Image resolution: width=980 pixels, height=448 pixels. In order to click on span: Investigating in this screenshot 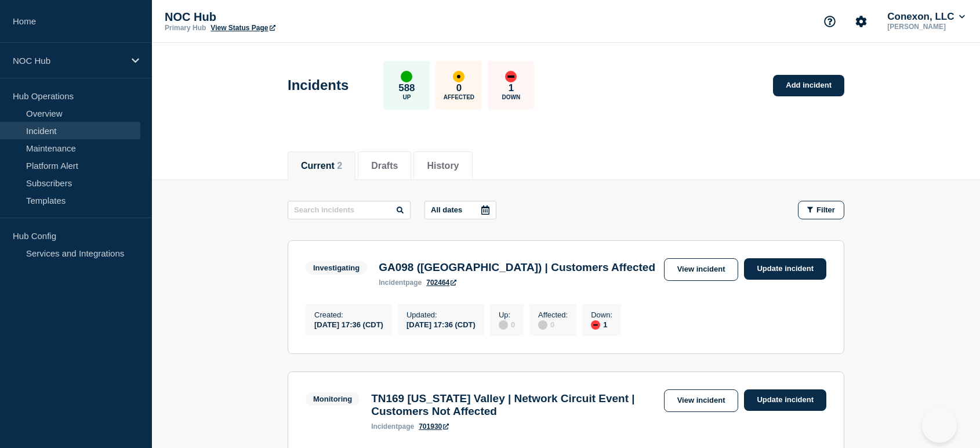, I will do `click(336, 268)`.